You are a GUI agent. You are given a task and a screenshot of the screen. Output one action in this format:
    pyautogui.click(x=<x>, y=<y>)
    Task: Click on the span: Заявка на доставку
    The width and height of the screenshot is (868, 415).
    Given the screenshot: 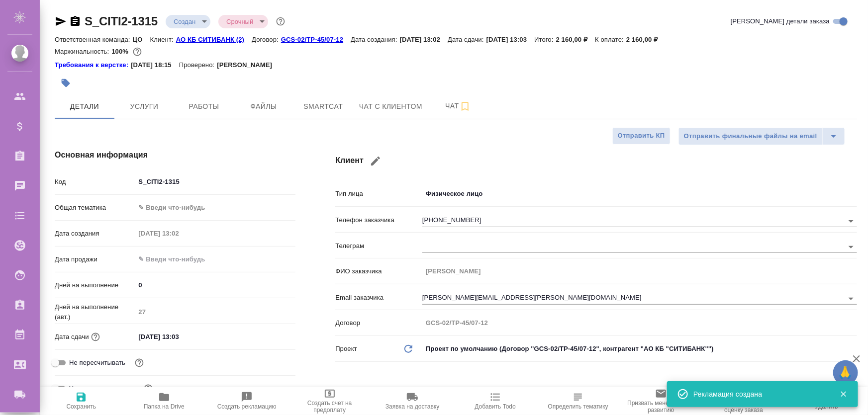 What is the action you would take?
    pyautogui.click(x=412, y=406)
    